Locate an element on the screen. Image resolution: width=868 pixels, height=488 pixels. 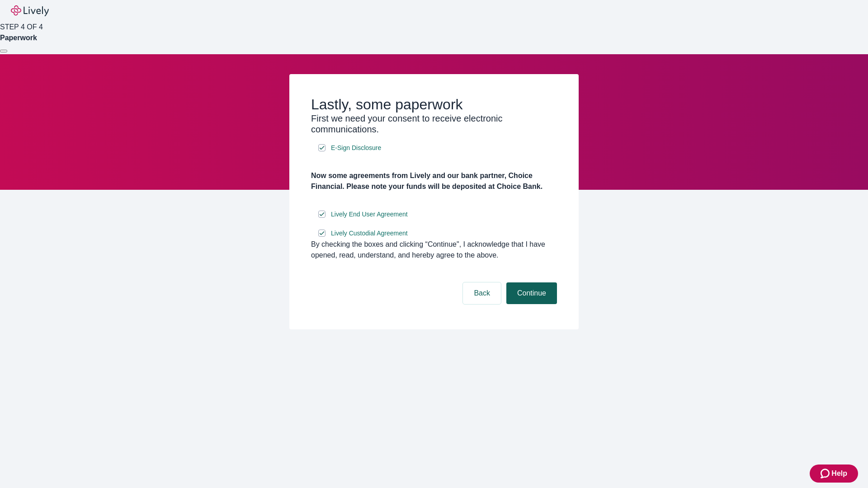
div: By checking the boxes and clicking “Continue", I acknowledge that I have opened, read, understand... is located at coordinates (434, 250).